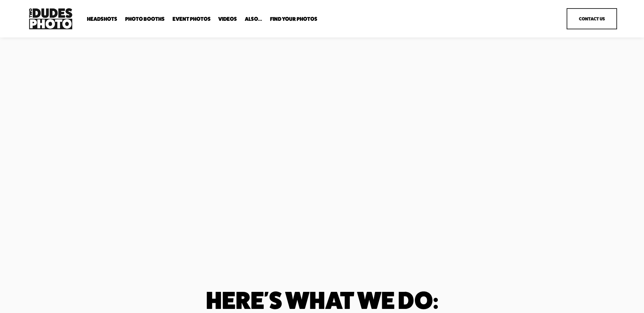 Image resolution: width=644 pixels, height=313 pixels. Describe the element at coordinates (50, 19) in the screenshot. I see `img: Two Dudes Photo | Headshots, Portraits &amp; Photo Booths` at that location.